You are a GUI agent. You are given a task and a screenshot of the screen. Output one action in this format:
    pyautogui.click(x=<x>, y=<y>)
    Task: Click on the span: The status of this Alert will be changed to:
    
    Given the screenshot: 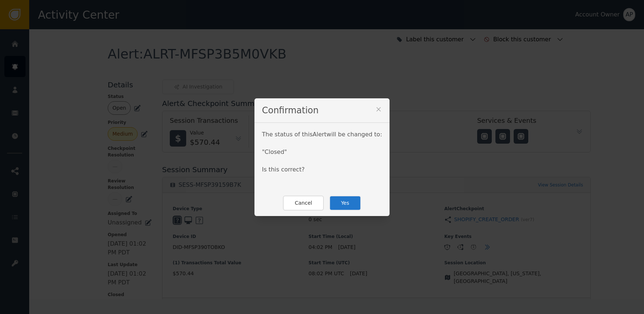 What is the action you would take?
    pyautogui.click(x=322, y=134)
    